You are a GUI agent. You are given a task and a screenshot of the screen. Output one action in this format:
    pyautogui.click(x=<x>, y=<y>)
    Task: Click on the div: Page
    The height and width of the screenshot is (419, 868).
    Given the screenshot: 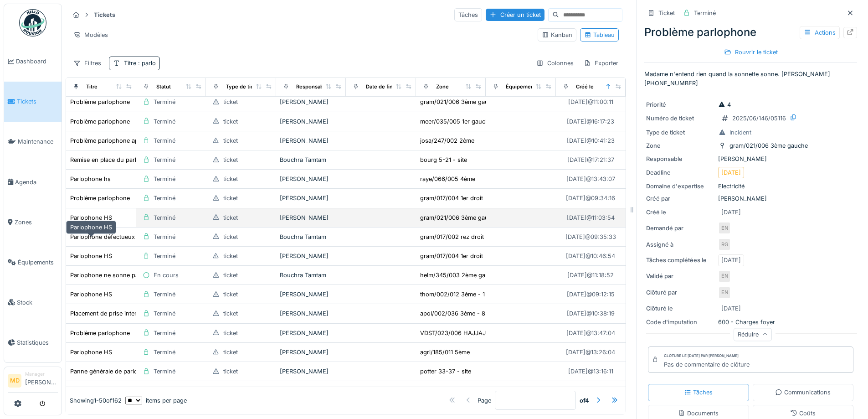 What is the action you would take?
    pyautogui.click(x=484, y=401)
    